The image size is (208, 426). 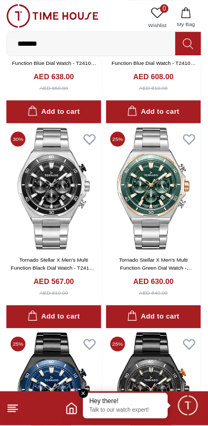 What do you see at coordinates (54, 63) in the screenshot?
I see `a: Tornado Aurora Nova Men's Multi Function Blue Dial Watch - T24105-KBSN` at bounding box center [54, 63].